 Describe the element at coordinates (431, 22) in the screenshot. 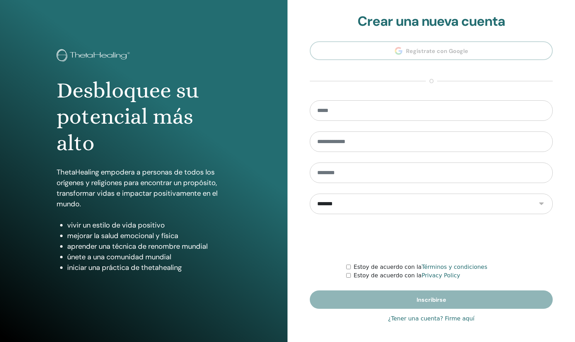

I see `h2: Crear una nueva cuenta` at that location.